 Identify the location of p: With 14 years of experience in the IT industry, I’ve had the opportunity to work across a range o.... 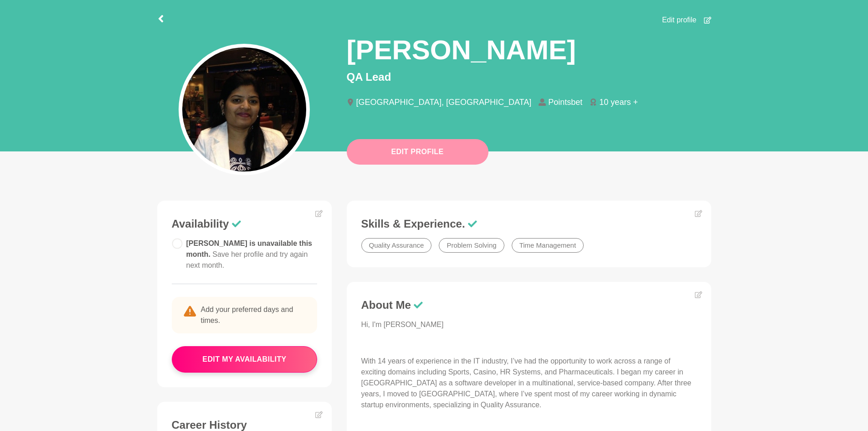
(529, 383).